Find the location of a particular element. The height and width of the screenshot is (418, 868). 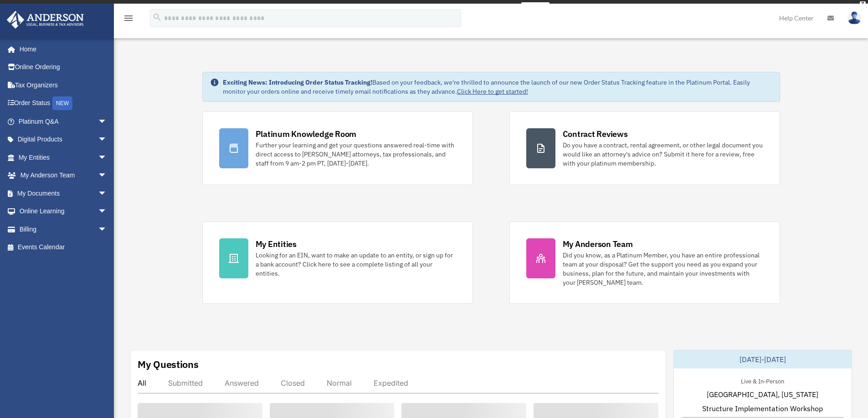

a: Online Learningarrow_drop_down is located at coordinates (64, 212).